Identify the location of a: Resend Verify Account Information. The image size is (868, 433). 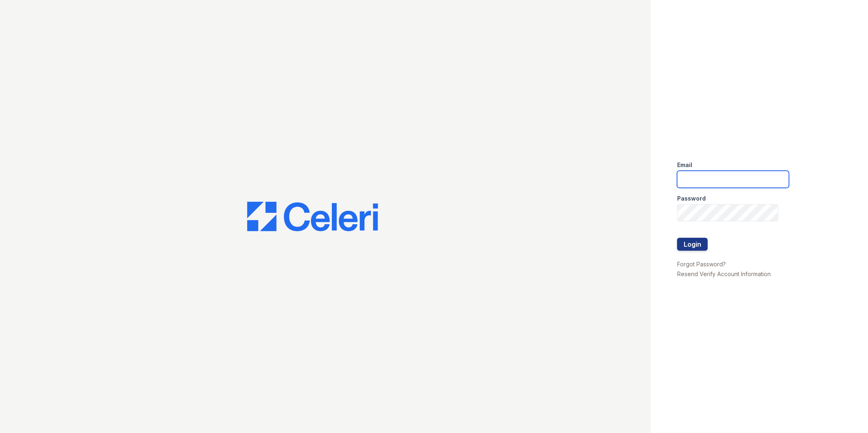
(724, 274).